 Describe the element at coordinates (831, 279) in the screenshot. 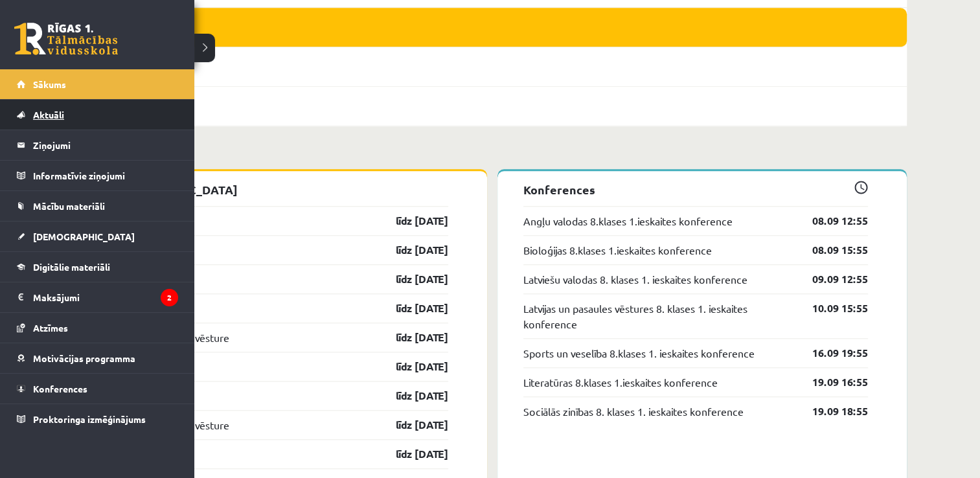

I see `a: 09.09 12:55` at that location.